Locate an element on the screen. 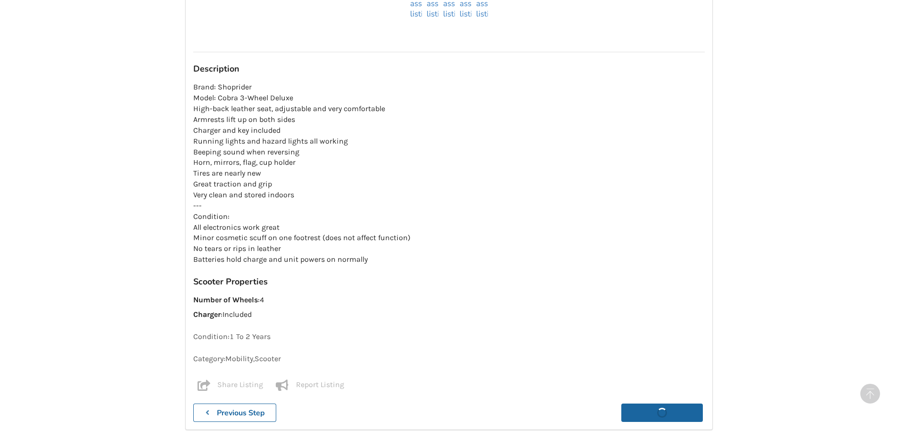  p: : Included is located at coordinates (449, 315).